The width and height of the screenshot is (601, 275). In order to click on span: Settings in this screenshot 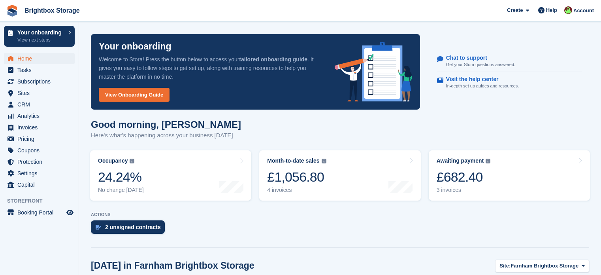, I will do `click(41, 173)`.